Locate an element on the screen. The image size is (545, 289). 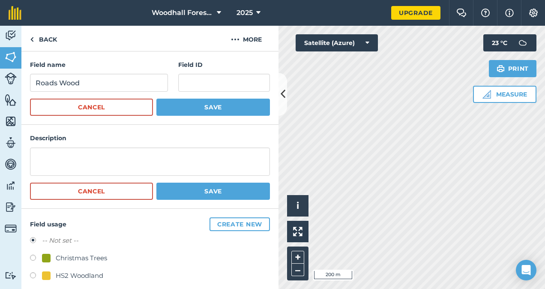
div: HS2 Woodland is located at coordinates (79, 275).